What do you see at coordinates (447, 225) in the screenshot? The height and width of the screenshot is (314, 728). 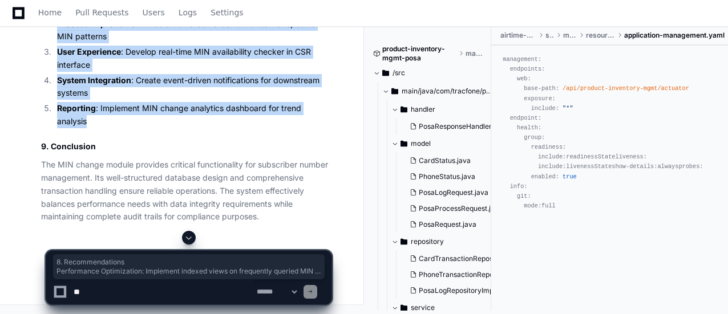 I see `span: PosaRequest.java` at bounding box center [447, 225].